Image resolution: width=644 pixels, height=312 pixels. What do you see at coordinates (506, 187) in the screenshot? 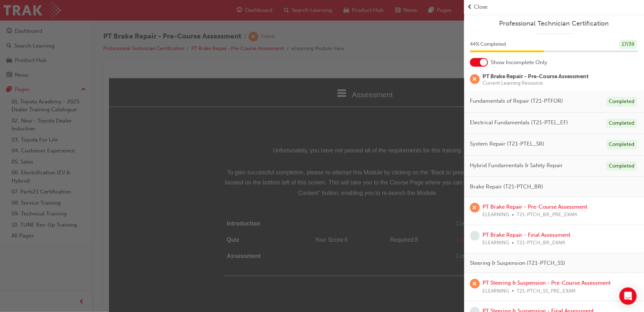
I see `span: Brake Repair (T21-PTCH_BR)` at bounding box center [506, 187].